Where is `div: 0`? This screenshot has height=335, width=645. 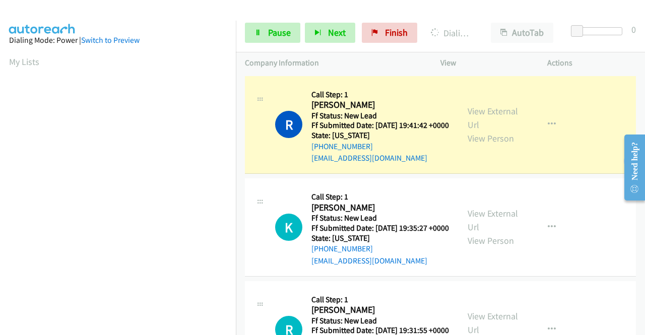
div: 0 is located at coordinates (633, 29).